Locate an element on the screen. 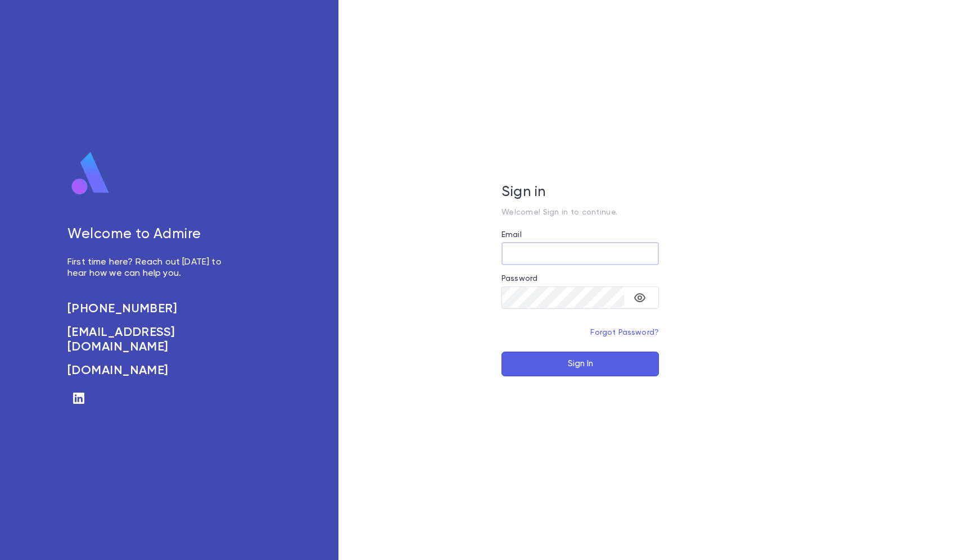  h5: Sign in is located at coordinates (580, 193).